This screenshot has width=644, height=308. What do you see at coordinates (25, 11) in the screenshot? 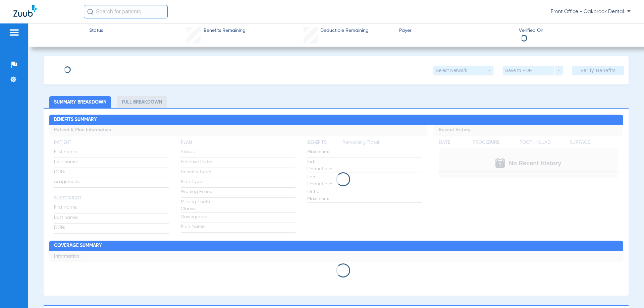
I see `img: Zuub Logo` at bounding box center [25, 11].